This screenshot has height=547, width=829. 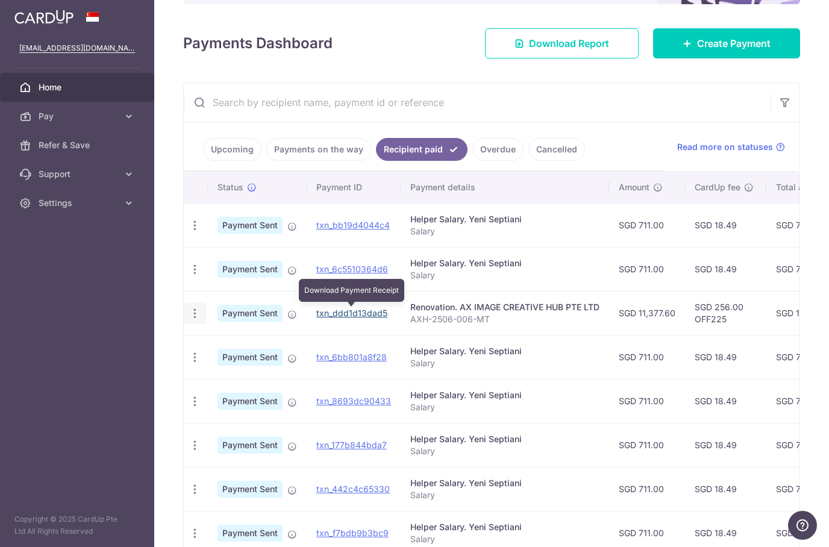 What do you see at coordinates (562, 43) in the screenshot?
I see `a: Download Report` at bounding box center [562, 43].